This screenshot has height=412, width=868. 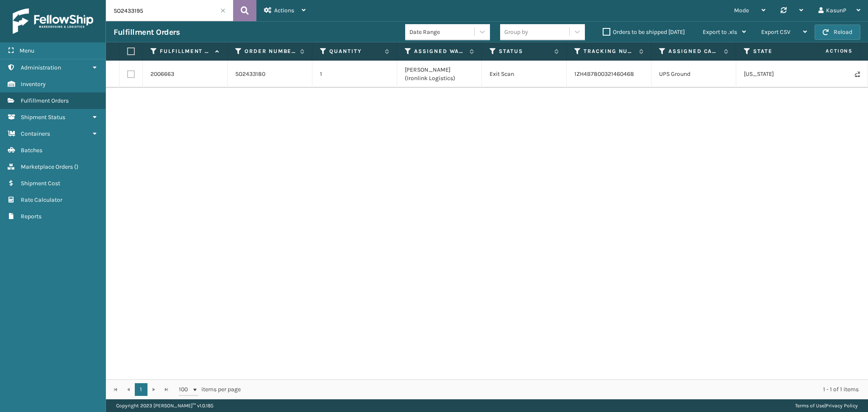 I want to click on img: logo, so click(x=53, y=21).